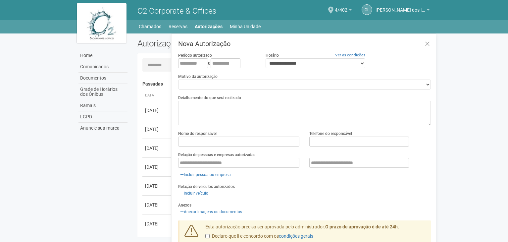 The image size is (508, 242). What do you see at coordinates (245, 27) in the screenshot?
I see `a: Minha Unidade` at bounding box center [245, 27].